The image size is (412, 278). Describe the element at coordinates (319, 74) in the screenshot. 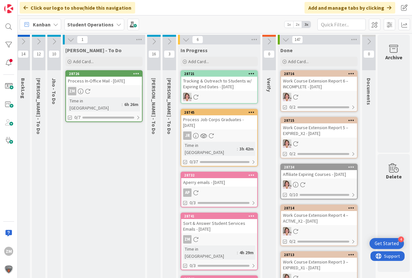

I see `div: 28716` at that location.